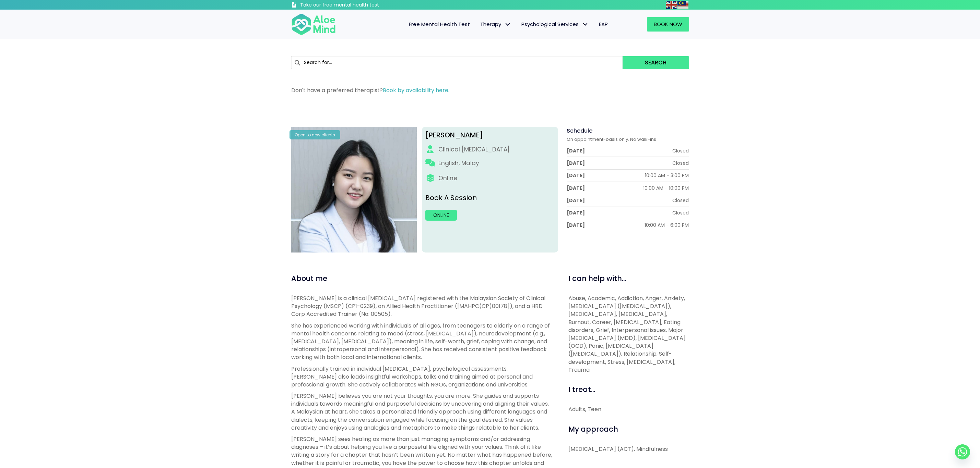  I want to click on span: I can help with..., so click(597, 278).